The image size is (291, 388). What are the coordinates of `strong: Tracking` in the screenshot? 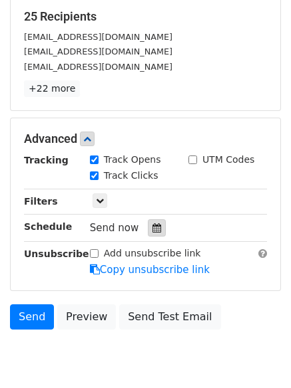 It's located at (46, 160).